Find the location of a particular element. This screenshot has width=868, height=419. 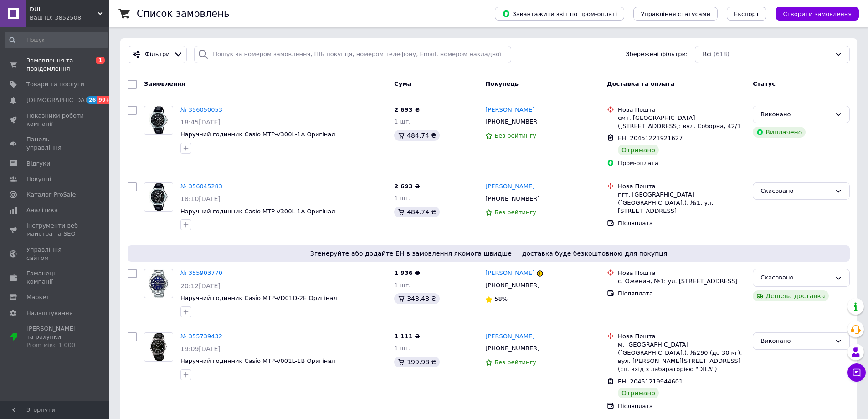

span: Наручний годинник Casio MTP-VD01D-2E Оригінал is located at coordinates (259, 297).